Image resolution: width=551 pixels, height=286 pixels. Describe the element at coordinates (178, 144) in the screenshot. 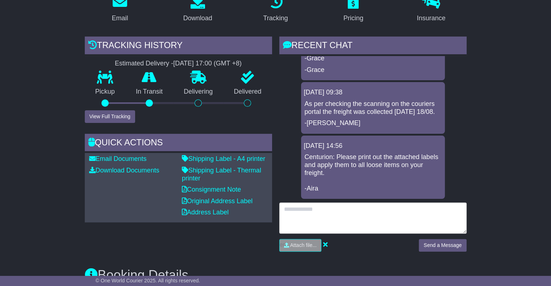

I see `div: Quick Actions` at that location.